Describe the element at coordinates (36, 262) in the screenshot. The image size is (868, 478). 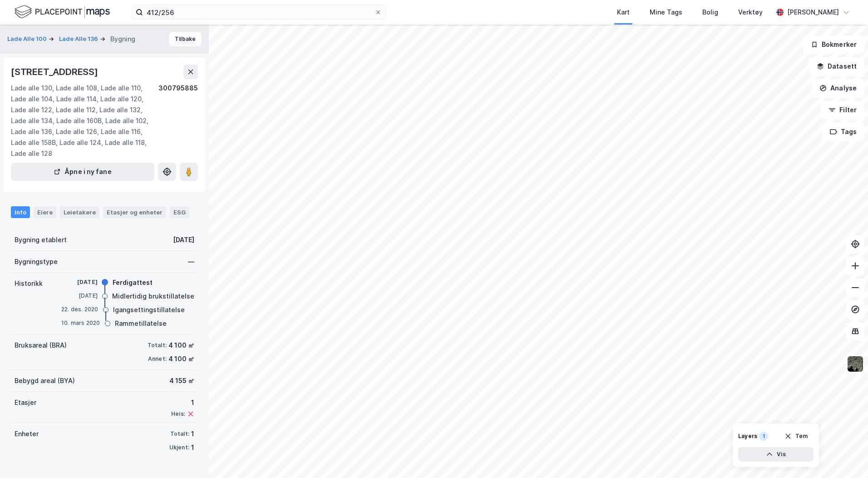
I see `div: Bygningstype` at that location.